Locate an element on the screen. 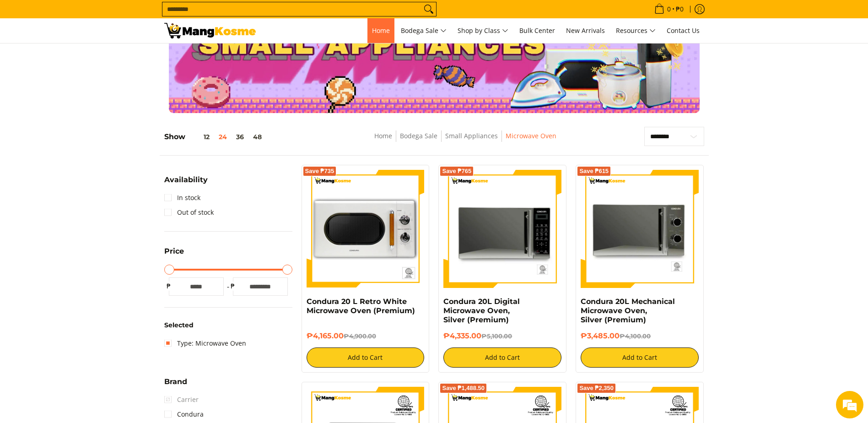 The height and width of the screenshot is (423, 868). a: Bulk Center is located at coordinates (537, 31).